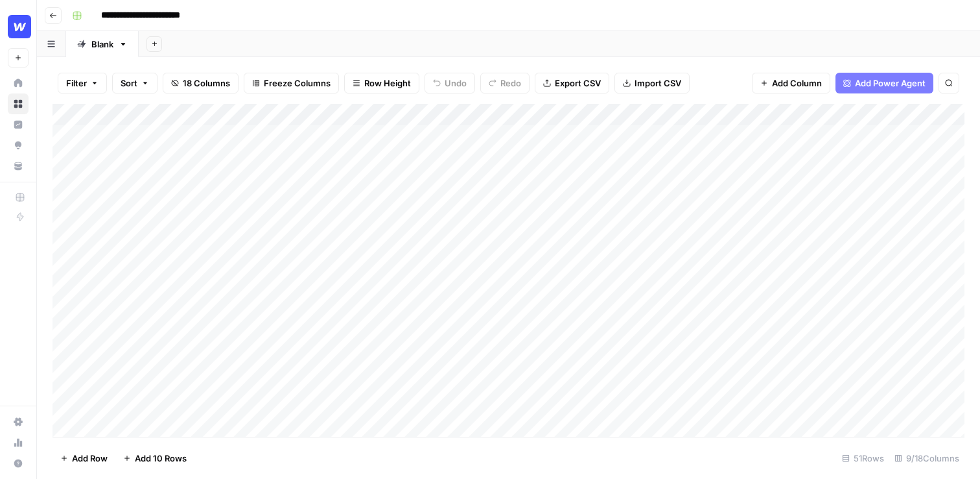 This screenshot has height=479, width=980. Describe the element at coordinates (200, 83) in the screenshot. I see `button: 18 Columns` at that location.